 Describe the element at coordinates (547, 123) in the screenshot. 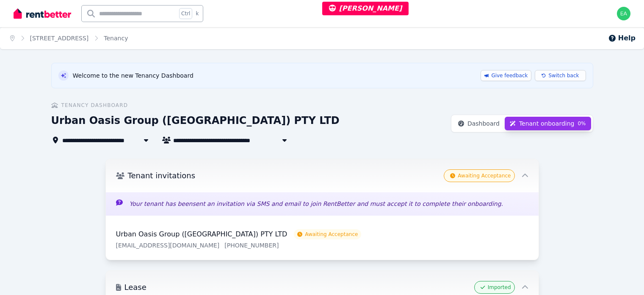

I see `span: Tenant onboarding` at that location.